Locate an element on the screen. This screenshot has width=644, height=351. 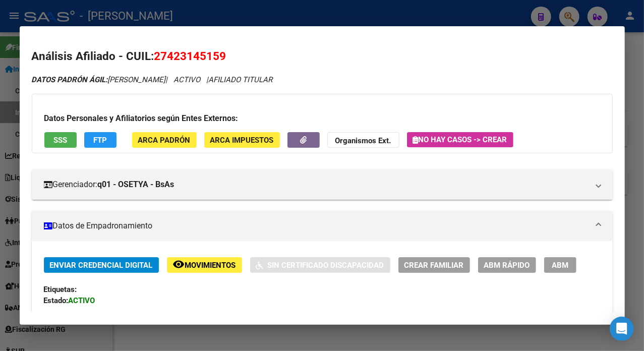
strong: q01 - OSETYA - BsAs is located at coordinates (136, 185).